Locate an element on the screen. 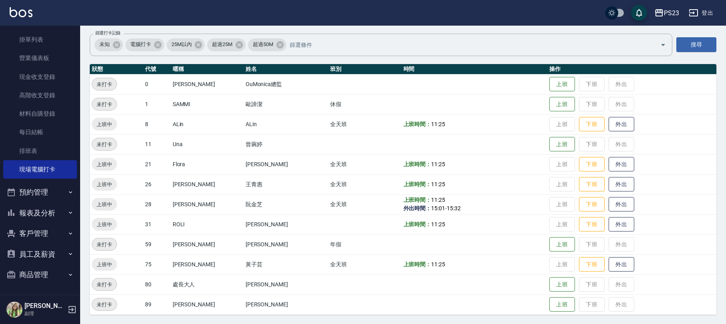 The height and width of the screenshot is (324, 726). b: 外出時間： is located at coordinates (418, 208).